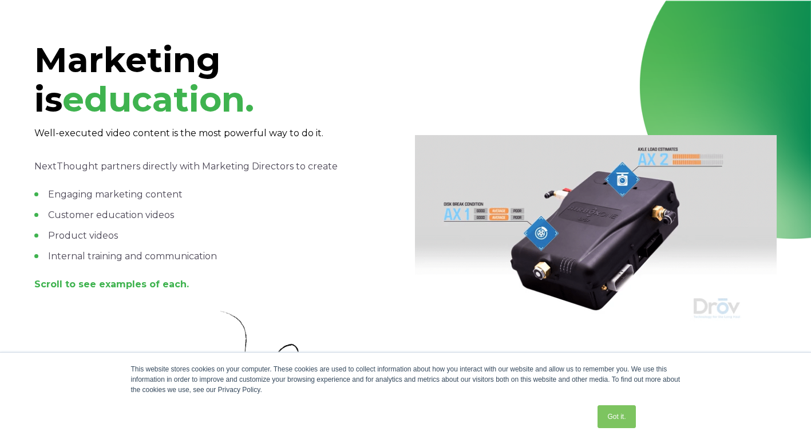 The width and height of the screenshot is (811, 443). Describe the element at coordinates (306, 362) in the screenshot. I see `img: Curly Arrow` at that location.